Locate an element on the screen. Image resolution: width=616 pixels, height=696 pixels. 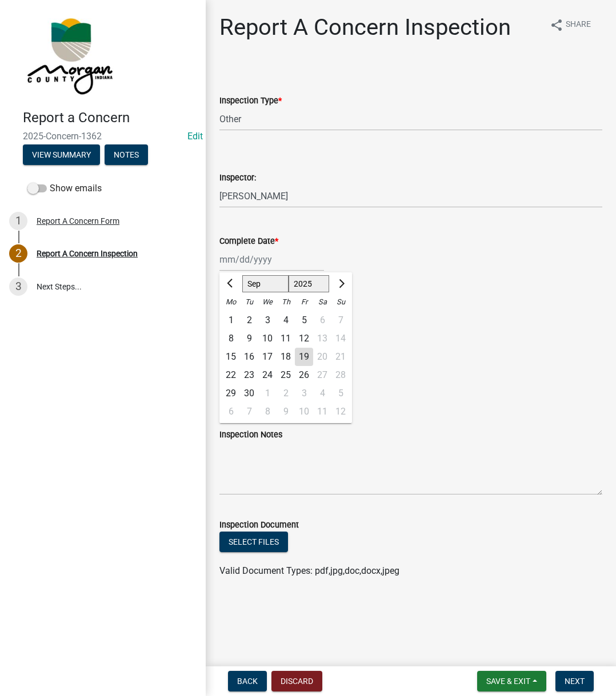
div: 24 is located at coordinates (267, 376).